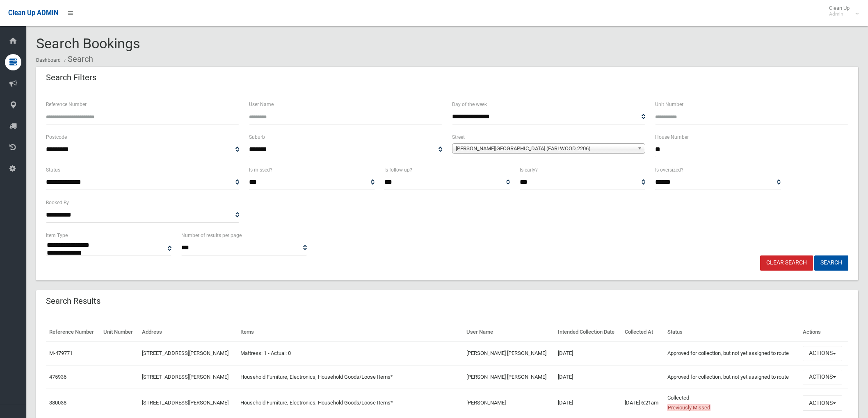 Image resolution: width=868 pixels, height=418 pixels. What do you see at coordinates (53, 170) in the screenshot?
I see `label: Status` at bounding box center [53, 170].